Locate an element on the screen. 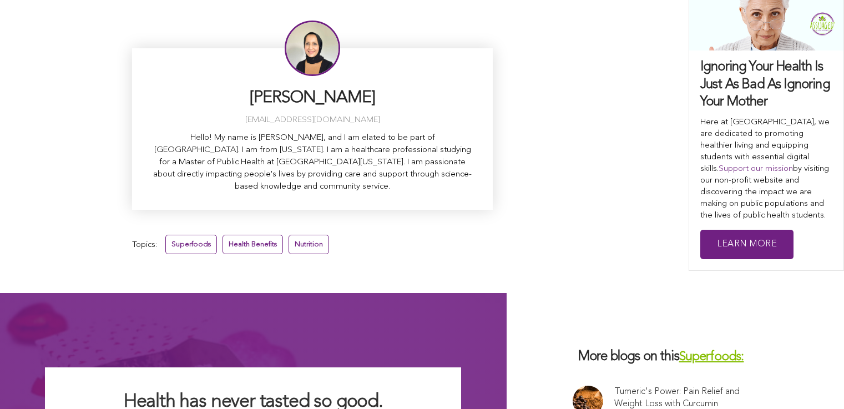  h3: More blogs on this is located at coordinates (675, 357).